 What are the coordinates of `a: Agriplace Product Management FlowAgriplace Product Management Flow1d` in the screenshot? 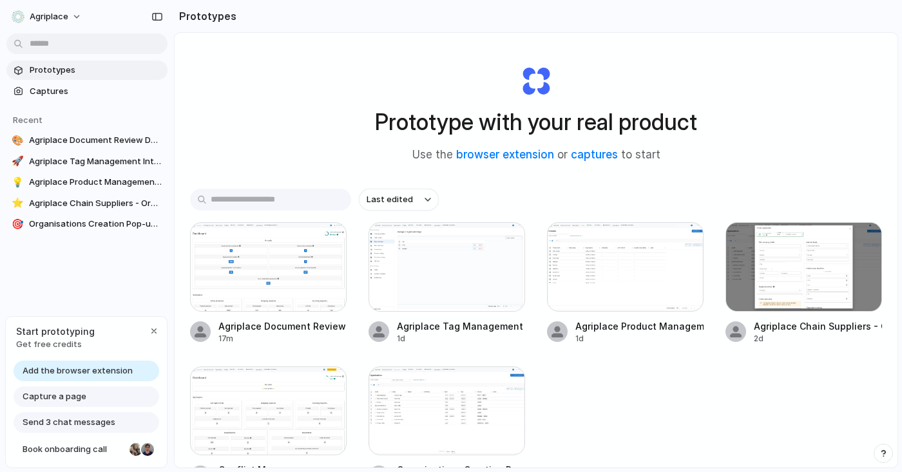 It's located at (625, 284).